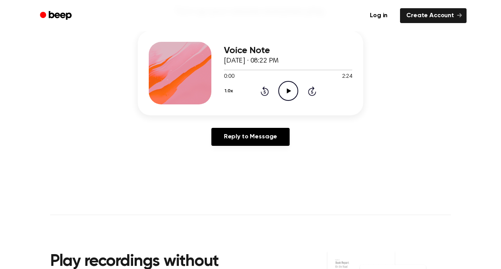  I want to click on a: Log in, so click(378, 16).